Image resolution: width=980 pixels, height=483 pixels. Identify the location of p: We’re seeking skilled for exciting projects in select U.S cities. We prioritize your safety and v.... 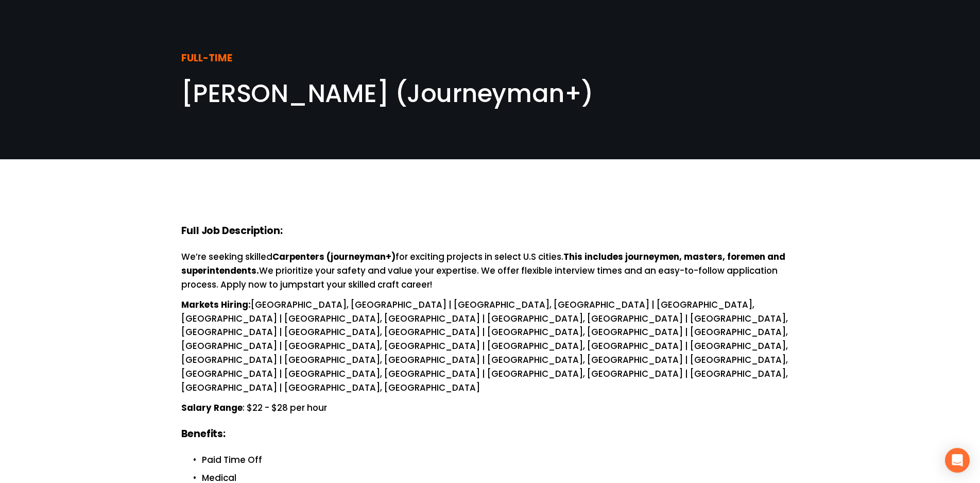
(490, 271).